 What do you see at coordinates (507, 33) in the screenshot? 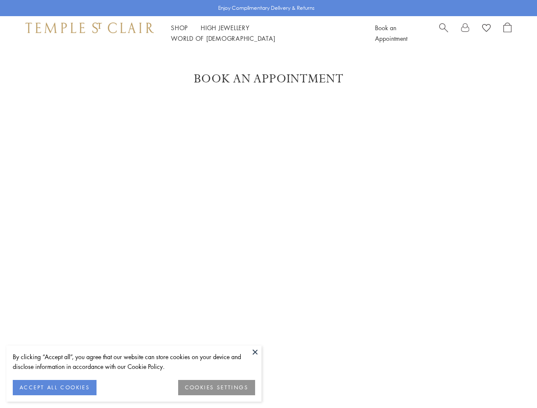
I see `a: Open Shopping Bag` at bounding box center [507, 33].